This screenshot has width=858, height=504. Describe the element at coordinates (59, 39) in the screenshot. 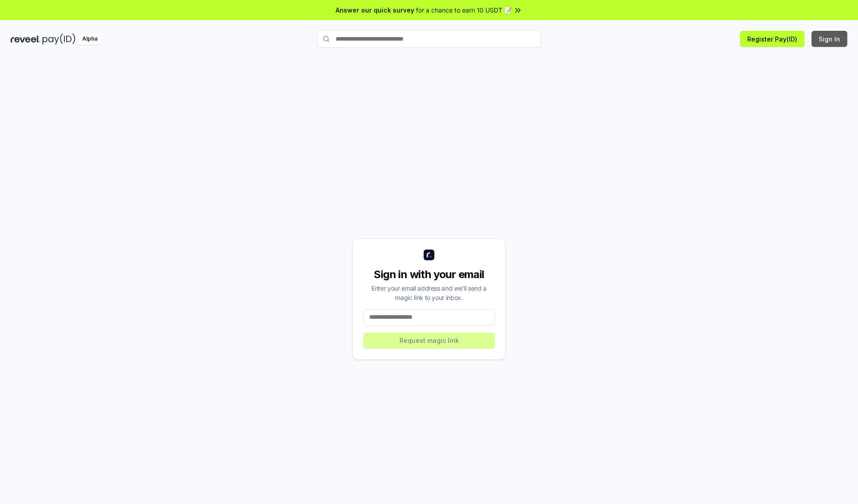

I see `img: pay_id` at that location.